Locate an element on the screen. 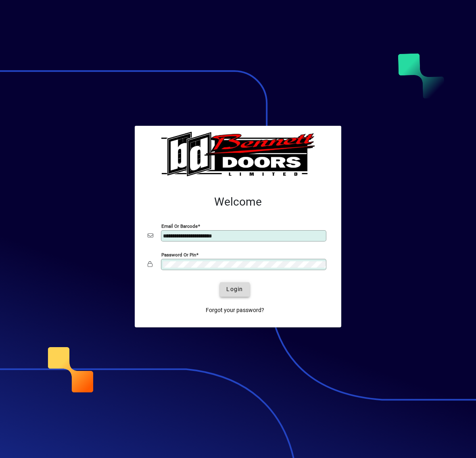 The image size is (476, 458). button: Login is located at coordinates (235, 289).